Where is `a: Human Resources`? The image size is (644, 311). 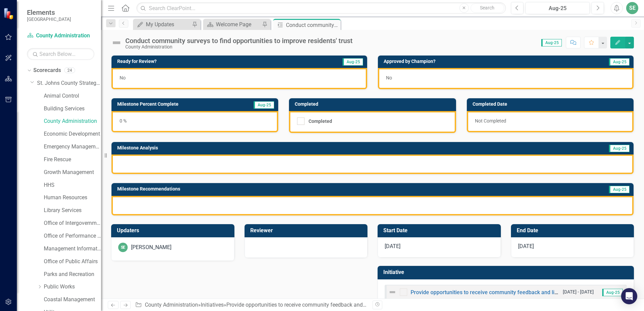
a: Human Resources is located at coordinates (72, 197).